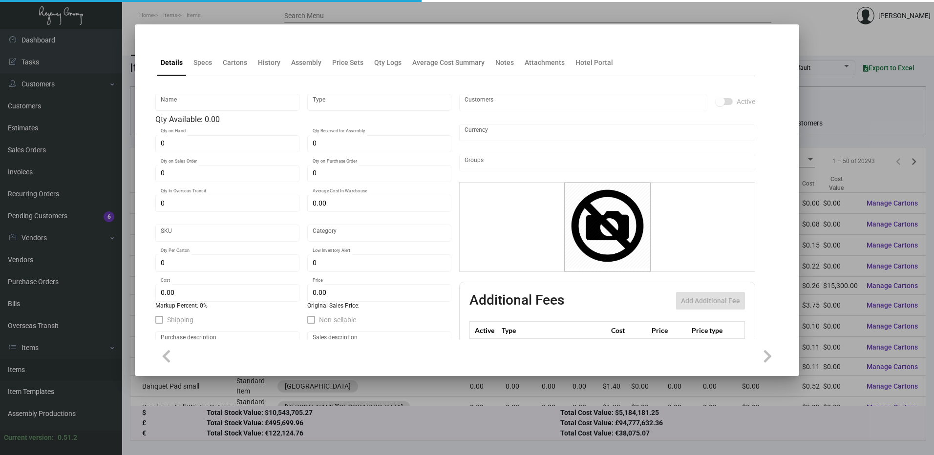 This screenshot has height=455, width=934. Describe the element at coordinates (670, 330) in the screenshot. I see `th: Price` at that location.